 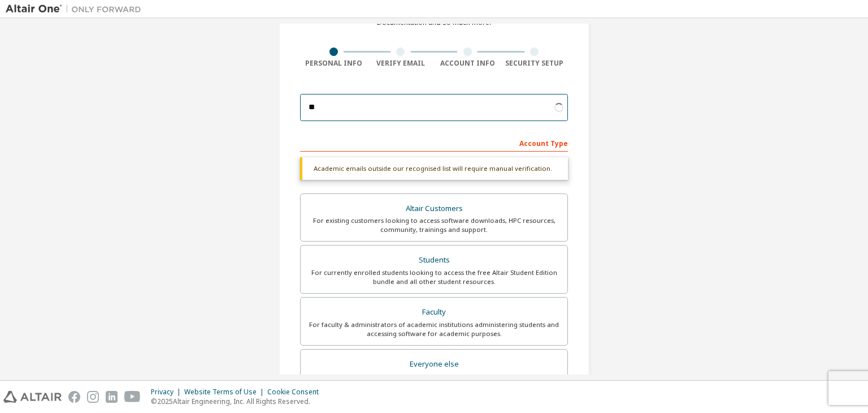 I want to click on p: © 2025 Altair Engineering, Inc. All Rights Reserved., so click(x=238, y=401).